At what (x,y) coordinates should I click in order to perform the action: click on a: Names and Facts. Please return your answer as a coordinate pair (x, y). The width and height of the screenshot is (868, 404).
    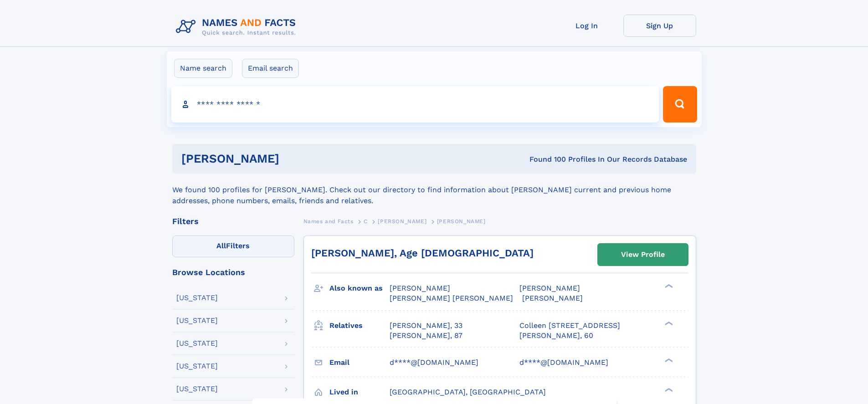
    Looking at the image, I should click on (328, 221).